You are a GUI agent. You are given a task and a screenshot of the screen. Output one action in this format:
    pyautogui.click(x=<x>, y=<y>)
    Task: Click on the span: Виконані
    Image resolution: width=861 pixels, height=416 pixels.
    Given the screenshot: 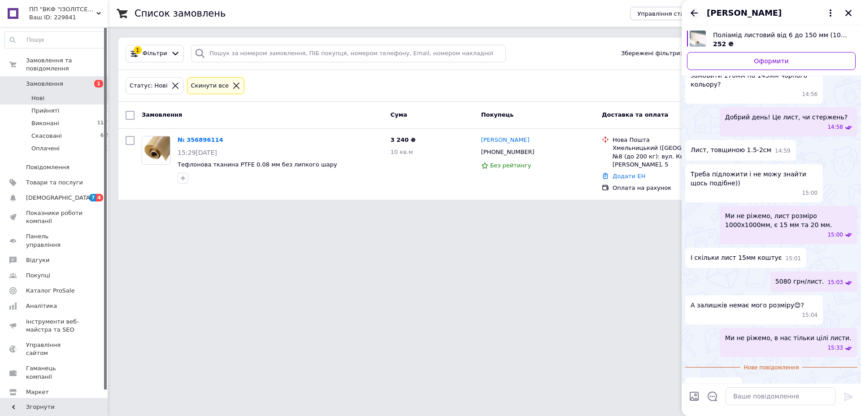 What is the action you would take?
    pyautogui.click(x=45, y=123)
    